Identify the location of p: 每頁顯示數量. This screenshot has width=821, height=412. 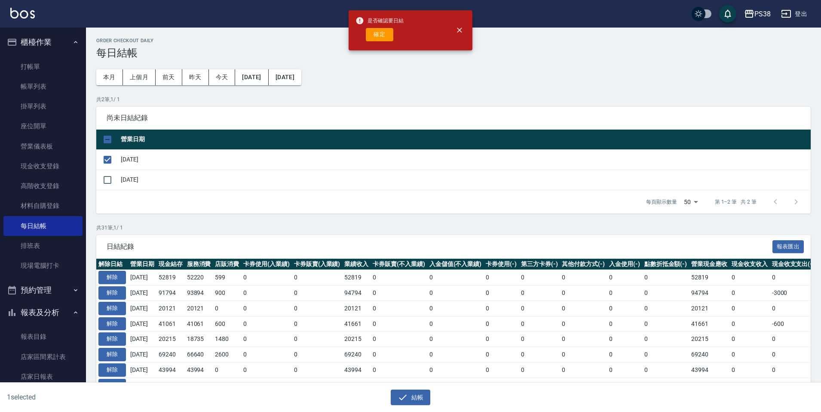
(662, 202).